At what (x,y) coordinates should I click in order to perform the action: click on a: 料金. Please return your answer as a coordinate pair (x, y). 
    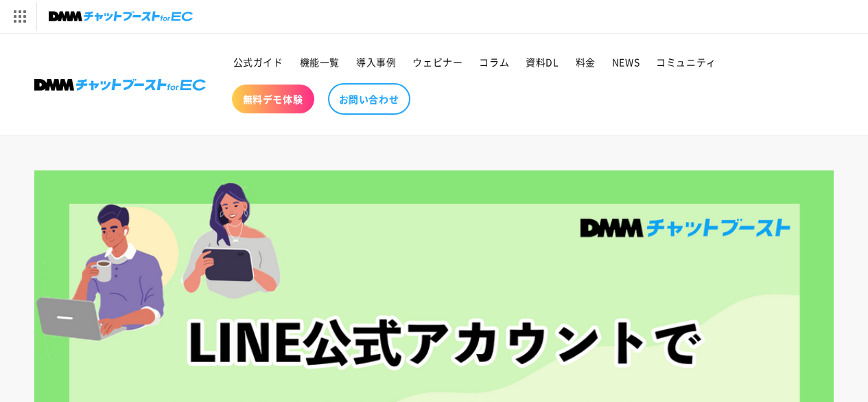
    Looking at the image, I should click on (585, 62).